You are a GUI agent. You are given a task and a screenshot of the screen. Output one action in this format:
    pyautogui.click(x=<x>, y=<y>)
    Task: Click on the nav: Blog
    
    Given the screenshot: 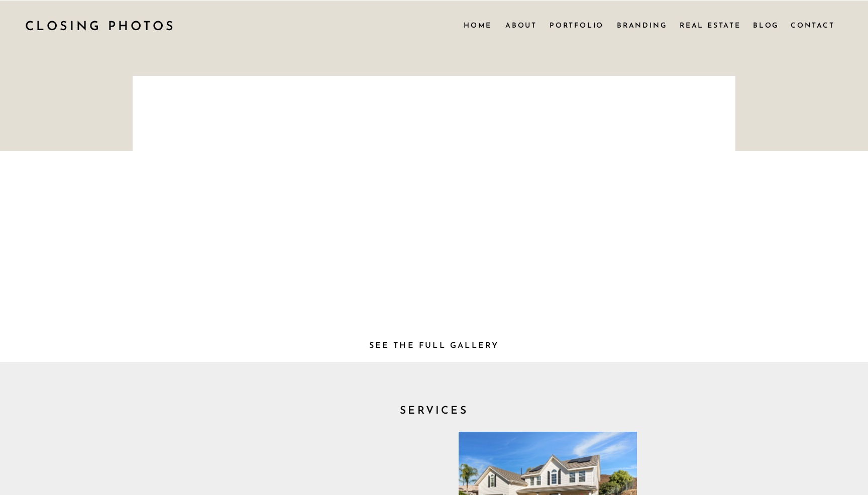 What is the action you would take?
    pyautogui.click(x=767, y=25)
    